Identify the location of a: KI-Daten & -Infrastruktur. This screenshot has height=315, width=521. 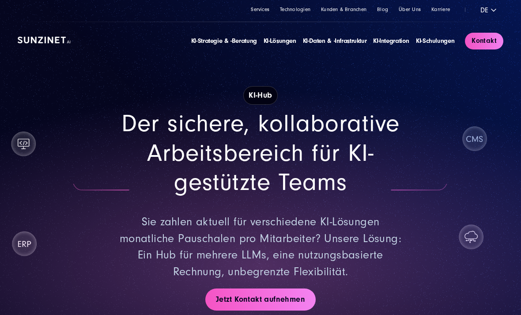
(334, 41).